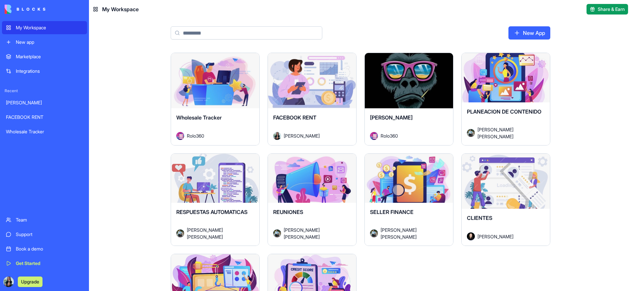  I want to click on a: Wholesale Tracker, so click(44, 132).